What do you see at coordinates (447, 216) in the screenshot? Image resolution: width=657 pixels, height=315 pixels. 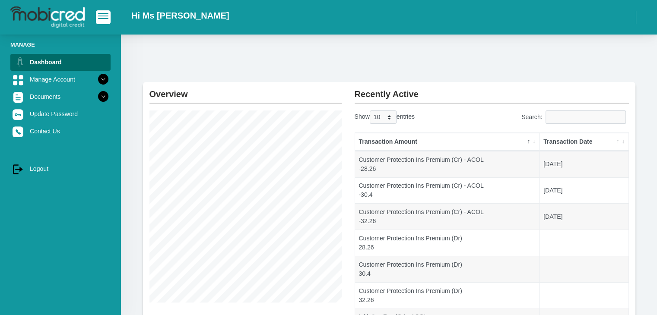 I see `td: Customer Protection Ins Premium (Cr) - ACOL -32.26` at bounding box center [447, 216].